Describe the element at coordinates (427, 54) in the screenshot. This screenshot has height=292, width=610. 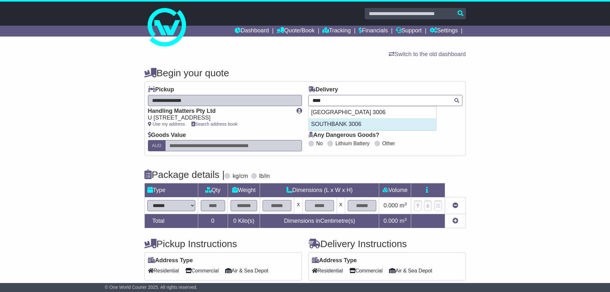
I see `a: Switch to the old dashboard` at that location.